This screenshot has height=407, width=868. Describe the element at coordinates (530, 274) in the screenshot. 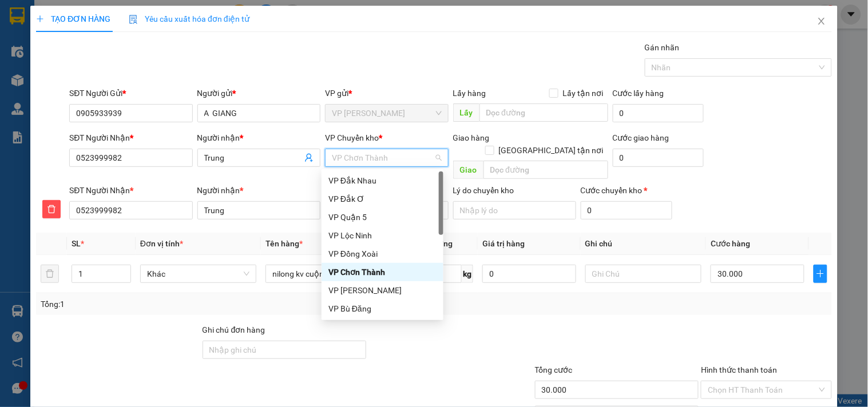

I see `input: 0` at that location.